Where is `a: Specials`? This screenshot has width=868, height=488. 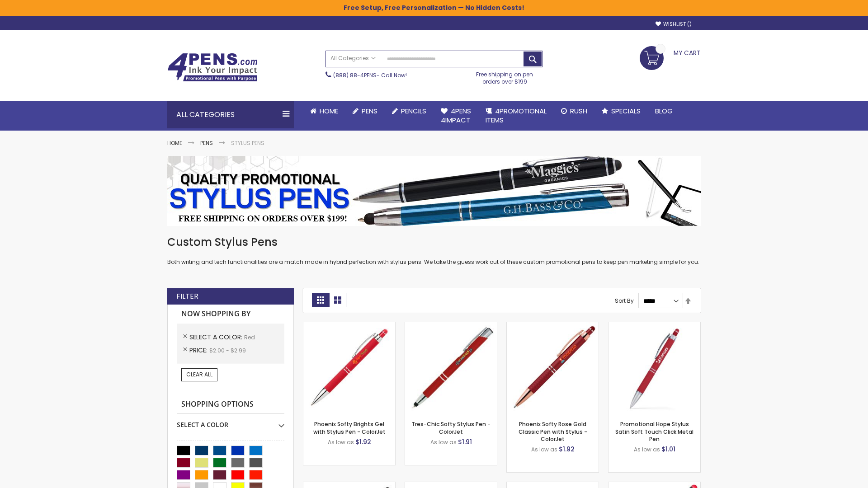
a: Specials is located at coordinates (621, 111).